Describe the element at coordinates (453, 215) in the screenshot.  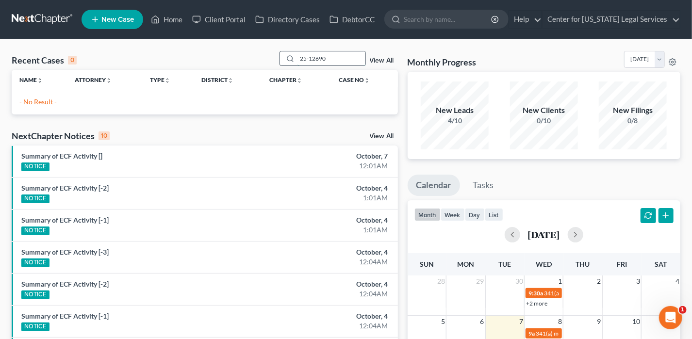
I see `button: week` at that location.